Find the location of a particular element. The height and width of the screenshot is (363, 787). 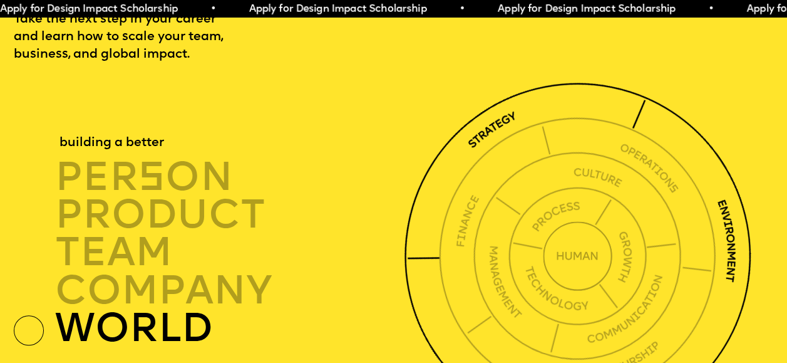

span: s is located at coordinates (152, 180).